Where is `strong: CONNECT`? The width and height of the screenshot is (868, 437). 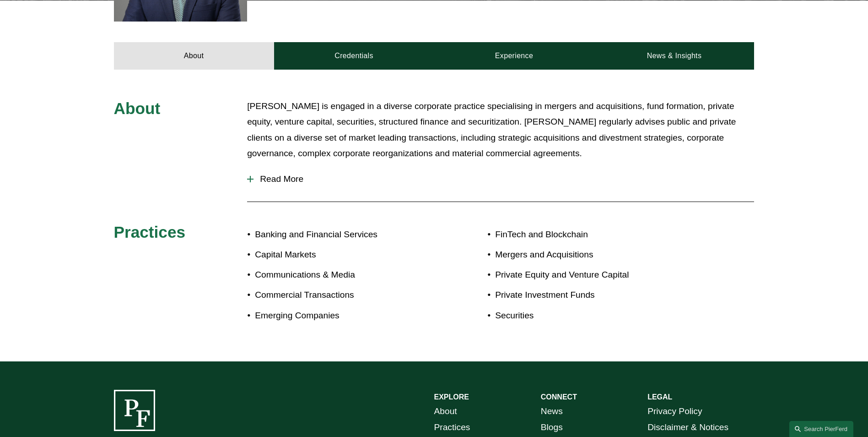 strong: CONNECT is located at coordinates (558, 397).